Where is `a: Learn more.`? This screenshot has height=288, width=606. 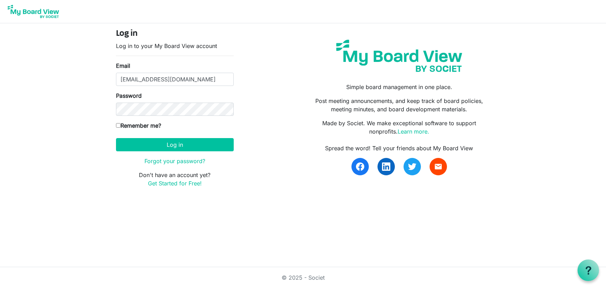
a: Learn more. is located at coordinates (414, 131).